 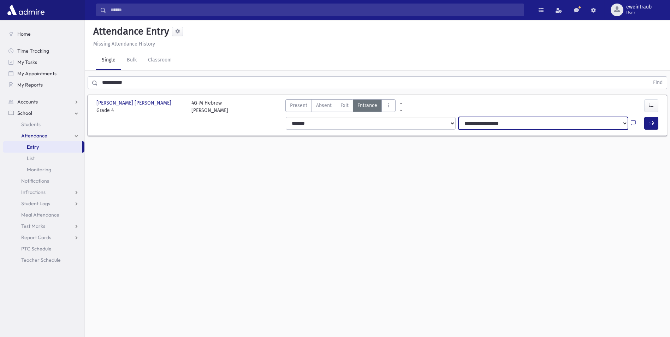 I want to click on span: User, so click(x=639, y=13).